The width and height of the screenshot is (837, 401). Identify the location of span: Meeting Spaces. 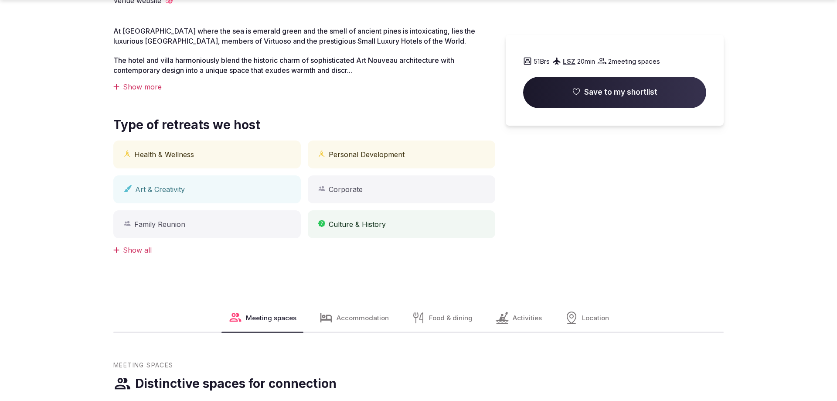
(143, 365).